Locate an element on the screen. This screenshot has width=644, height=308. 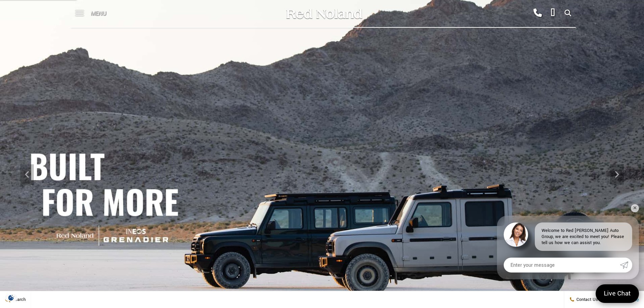
img: Agent profile photo is located at coordinates (516, 235).